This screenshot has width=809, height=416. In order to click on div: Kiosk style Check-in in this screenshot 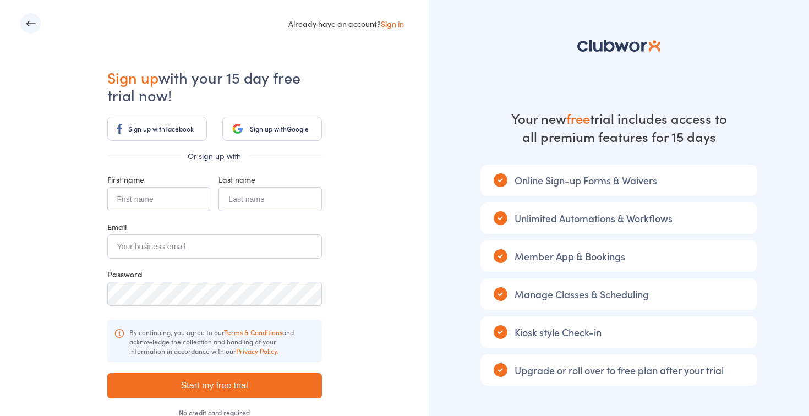, I will do `click(618, 332)`.